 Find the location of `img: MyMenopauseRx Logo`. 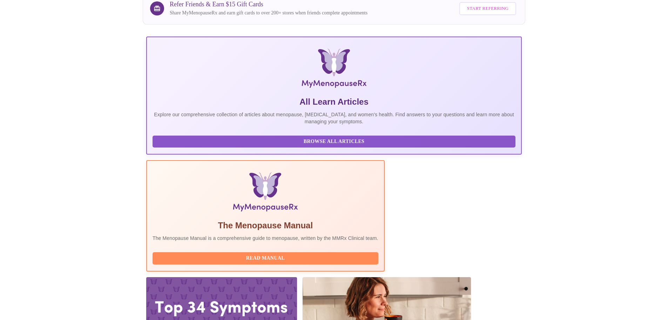

img: MyMenopauseRx Logo is located at coordinates (334, 69).